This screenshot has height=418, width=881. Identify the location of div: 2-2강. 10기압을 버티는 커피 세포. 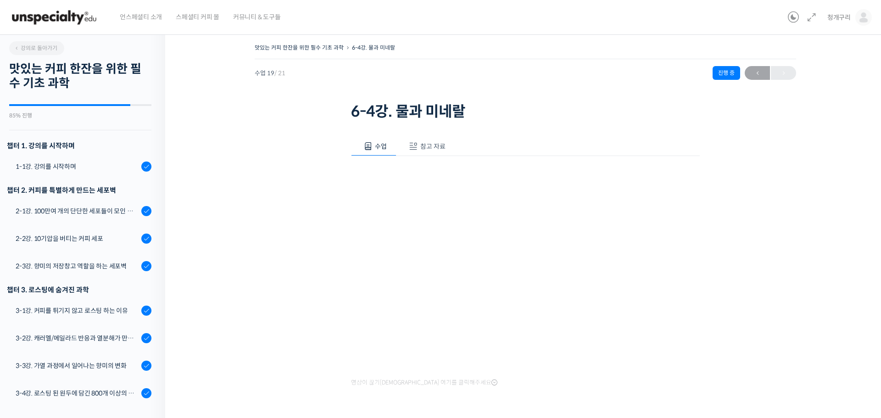
(77, 239).